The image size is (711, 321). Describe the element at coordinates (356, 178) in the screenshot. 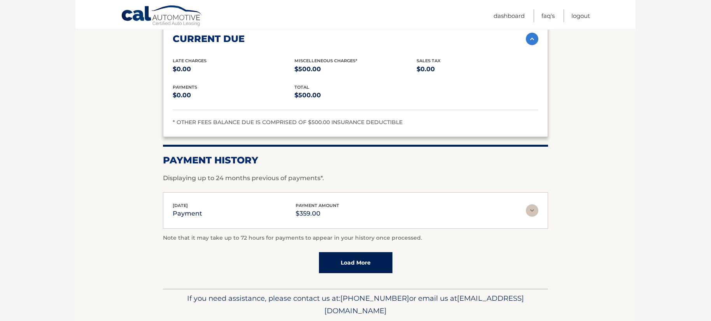

I see `p: Displaying up to 24 months previous of payments*.` at that location.